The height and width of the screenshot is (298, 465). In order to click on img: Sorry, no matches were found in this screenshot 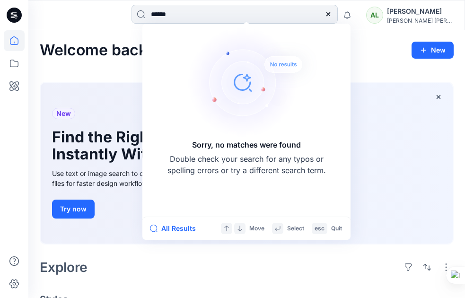, I will do `click(254, 82)`.